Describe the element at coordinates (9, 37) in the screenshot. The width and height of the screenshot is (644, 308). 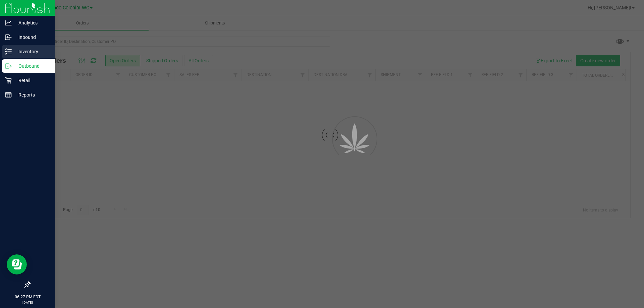
I see `inline-svg: Inbound` at that location.